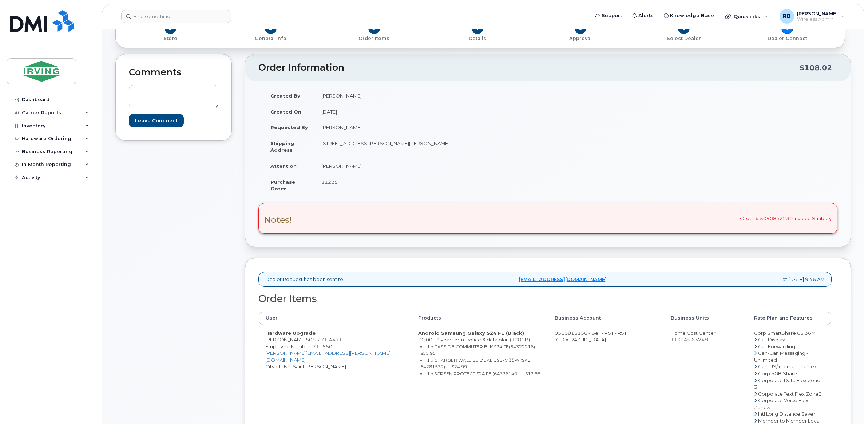  What do you see at coordinates (271, 38) in the screenshot?
I see `p: General Info` at bounding box center [271, 38].